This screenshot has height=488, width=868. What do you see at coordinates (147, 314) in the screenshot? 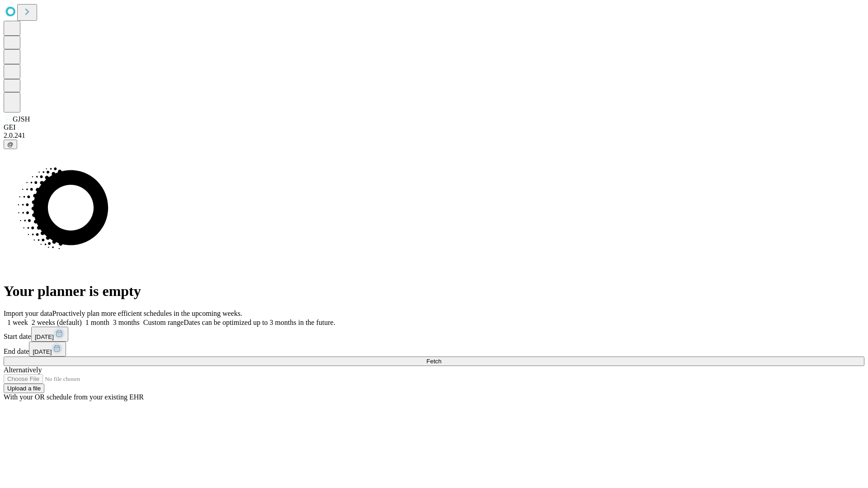
I see `span: Proactively plan more efficient schedules in the upcoming weeks.` at bounding box center [147, 314].